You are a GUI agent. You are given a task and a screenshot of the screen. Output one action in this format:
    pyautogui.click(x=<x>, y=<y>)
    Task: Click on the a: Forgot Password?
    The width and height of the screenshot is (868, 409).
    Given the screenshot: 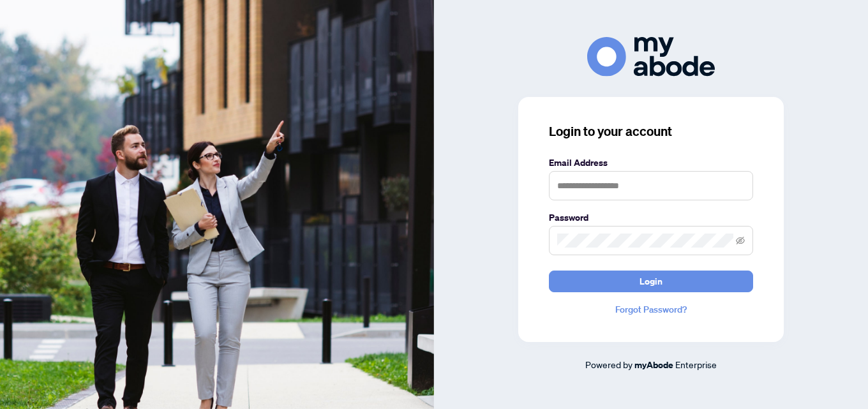 What is the action you would take?
    pyautogui.click(x=651, y=309)
    